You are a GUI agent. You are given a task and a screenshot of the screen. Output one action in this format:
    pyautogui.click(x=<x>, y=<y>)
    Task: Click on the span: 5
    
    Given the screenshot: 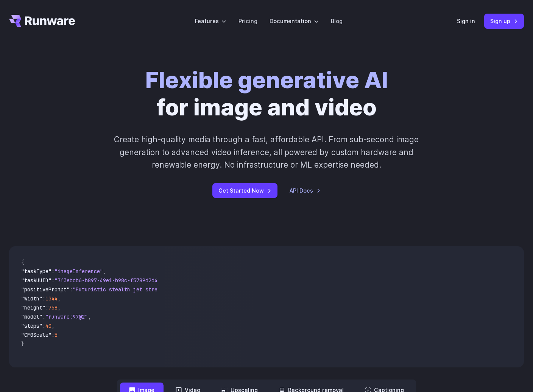 What is the action you would take?
    pyautogui.click(x=56, y=335)
    